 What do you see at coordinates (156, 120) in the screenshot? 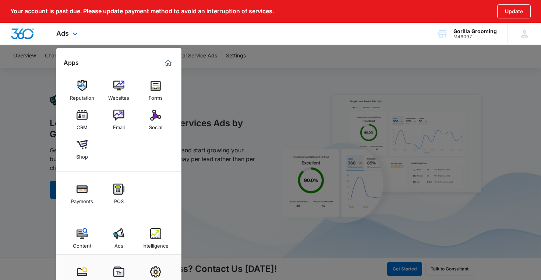
I see `a: Social` at bounding box center [156, 120].